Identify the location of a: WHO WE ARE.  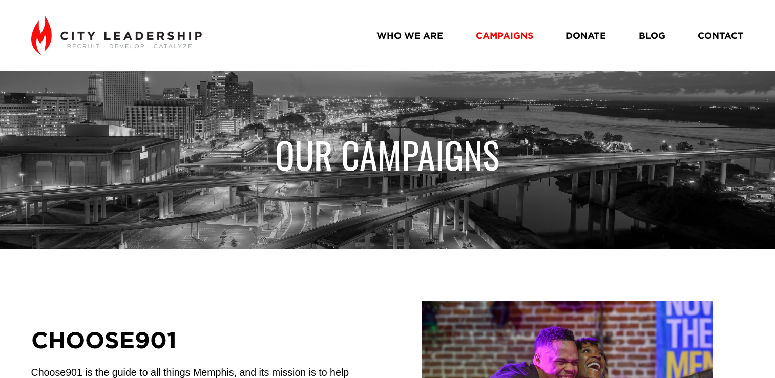
(410, 35).